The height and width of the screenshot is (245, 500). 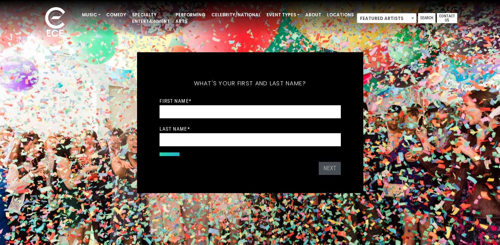 I want to click on a: Music, so click(x=91, y=15).